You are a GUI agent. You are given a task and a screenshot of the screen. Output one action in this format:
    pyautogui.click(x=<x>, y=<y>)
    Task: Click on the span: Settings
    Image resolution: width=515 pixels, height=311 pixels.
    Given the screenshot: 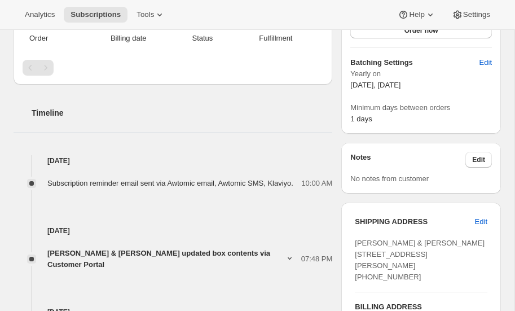 What is the action you would take?
    pyautogui.click(x=477, y=15)
    